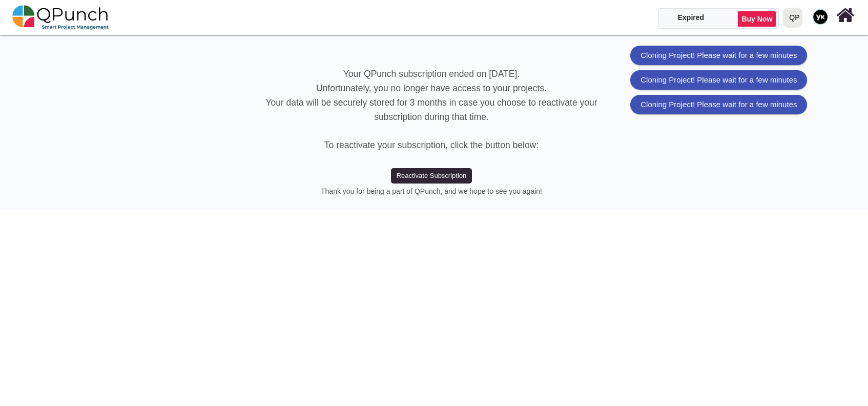  I want to click on h5: Unfortunately, you no longer have access to your projects., so click(432, 88).